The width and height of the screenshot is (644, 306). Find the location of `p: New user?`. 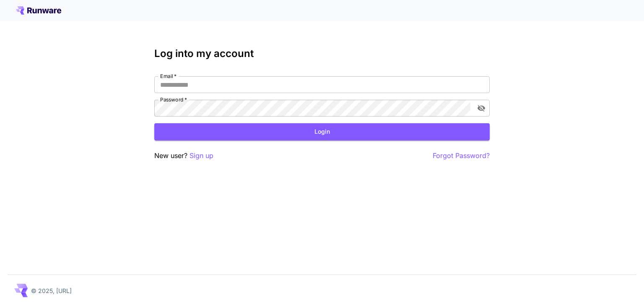

p: New user? is located at coordinates (184, 155).